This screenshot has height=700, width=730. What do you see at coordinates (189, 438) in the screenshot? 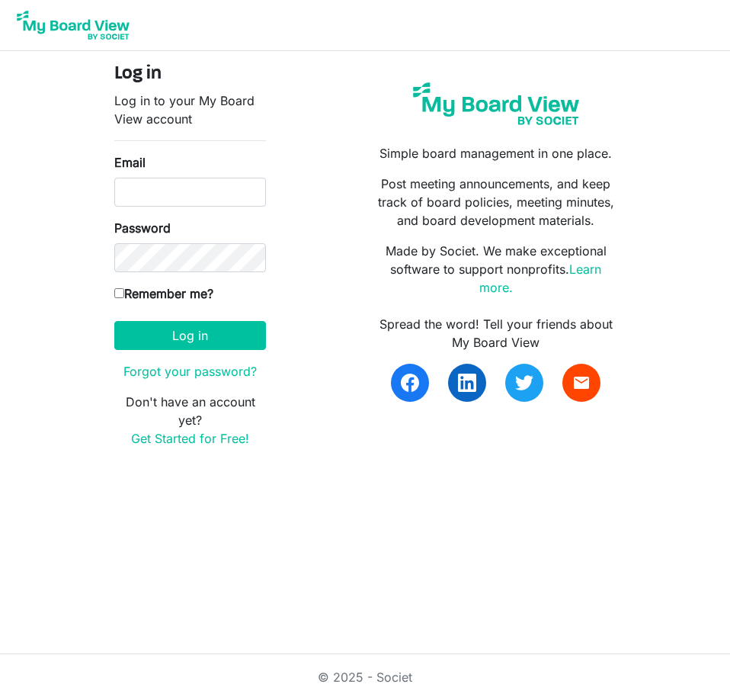
I see `a: Get Started for Free!` at bounding box center [189, 438].